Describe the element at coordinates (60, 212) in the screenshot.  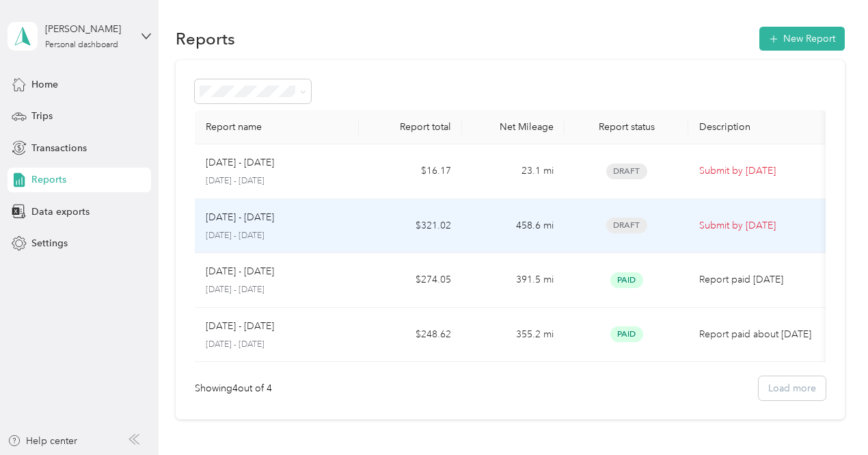
I see `span: Data exports` at that location.